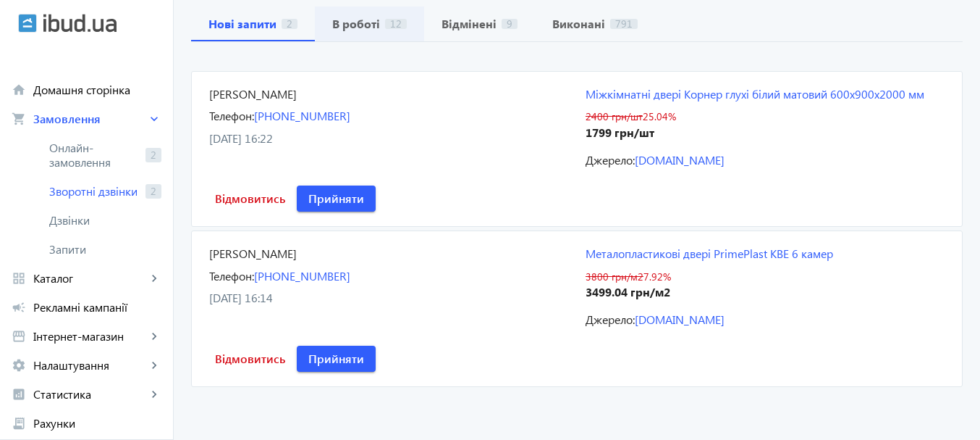 The height and width of the screenshot is (440, 980). Describe the element at coordinates (95, 155) in the screenshot. I see `span: Онлайн-замовлення` at that location.